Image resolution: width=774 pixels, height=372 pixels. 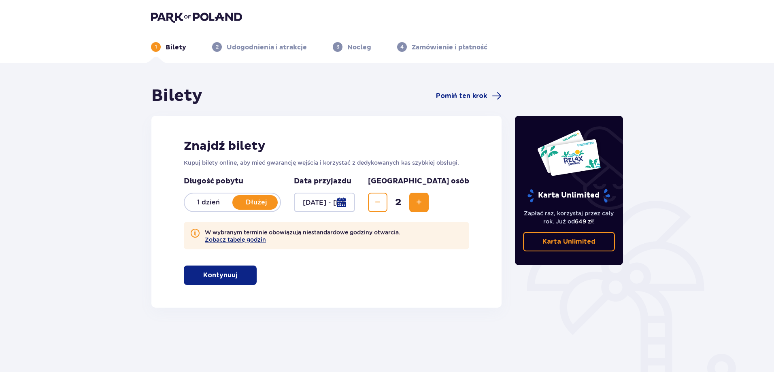 I want to click on p: 2, so click(x=217, y=47).